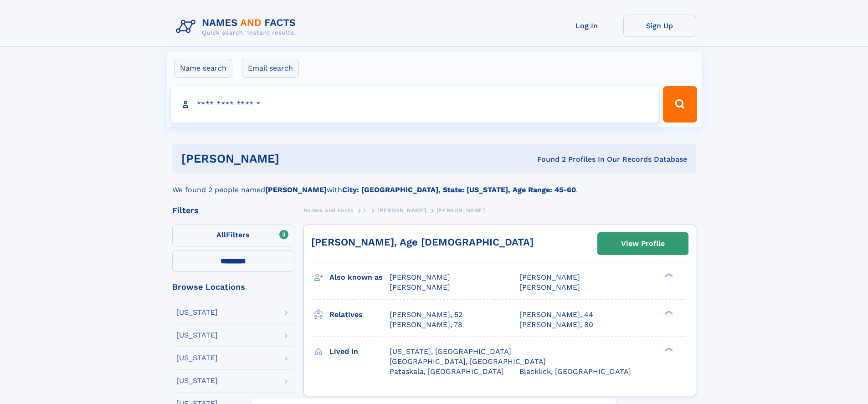  What do you see at coordinates (270, 68) in the screenshot?
I see `label: Email search` at bounding box center [270, 68].